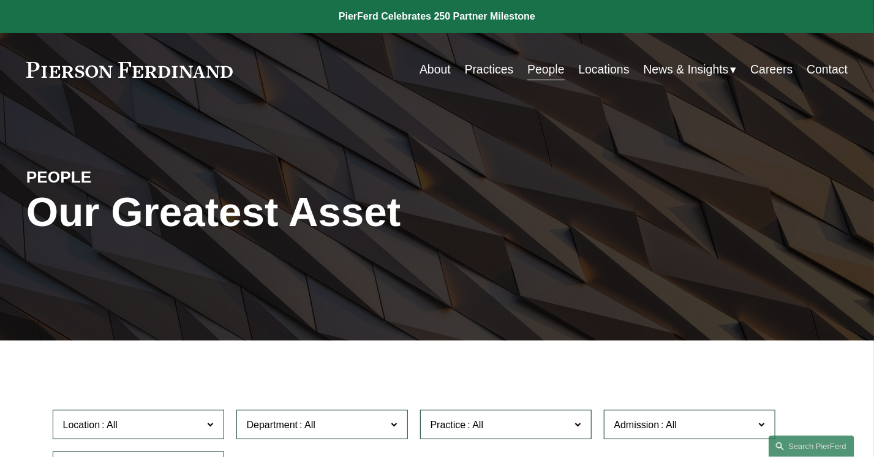 The height and width of the screenshot is (457, 874). I want to click on a: Search this site, so click(811, 446).